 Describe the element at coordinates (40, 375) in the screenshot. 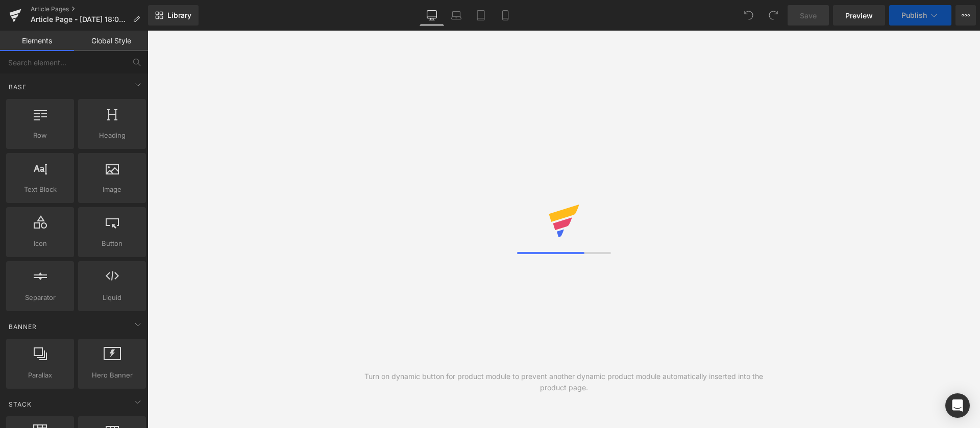

I see `span: Parallax` at that location.